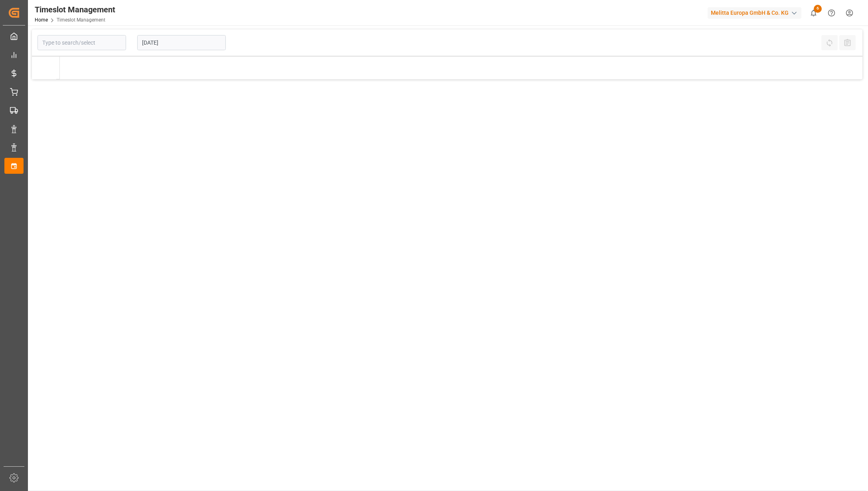  What do you see at coordinates (82, 42) in the screenshot?
I see `input: Type to search/select` at bounding box center [82, 42].